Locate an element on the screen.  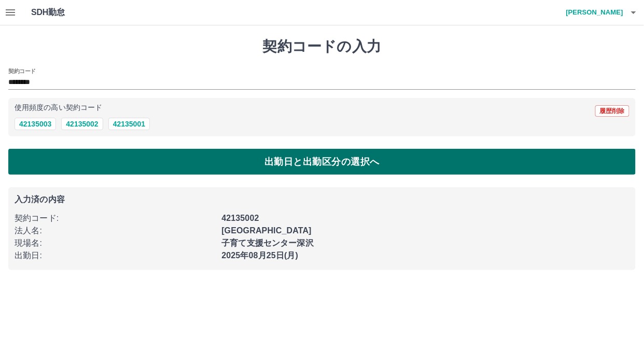
b: 42135002 is located at coordinates (240, 218).